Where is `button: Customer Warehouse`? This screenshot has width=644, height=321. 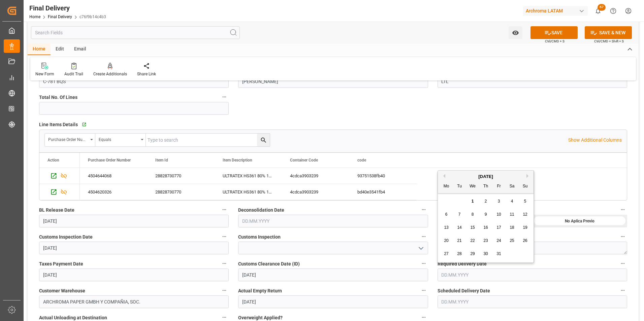
button: Customer Warehouse is located at coordinates (224, 291).